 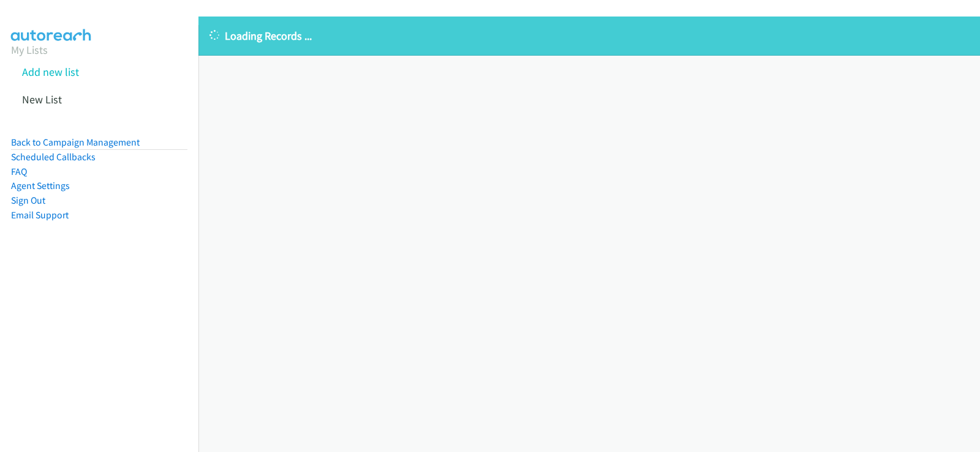 I want to click on a: My Lists, so click(x=29, y=50).